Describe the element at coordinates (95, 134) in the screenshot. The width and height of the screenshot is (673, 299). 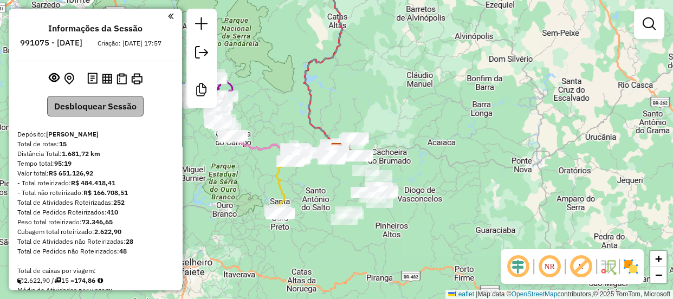
I see `div: Depósito:` at that location.